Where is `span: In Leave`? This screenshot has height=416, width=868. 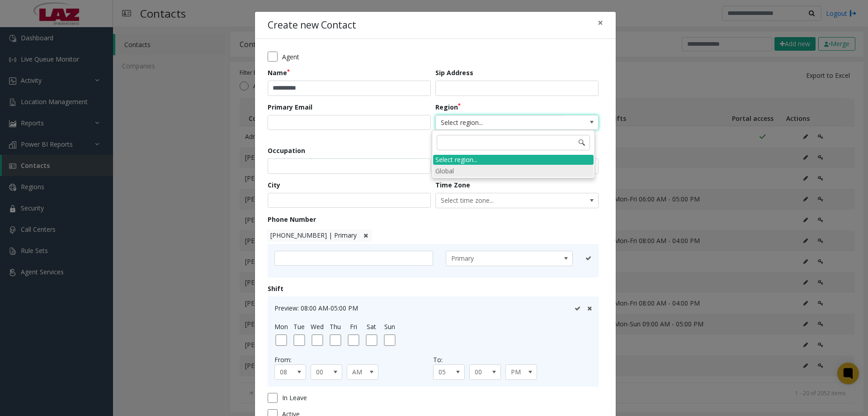 span: In Leave is located at coordinates (294, 397).